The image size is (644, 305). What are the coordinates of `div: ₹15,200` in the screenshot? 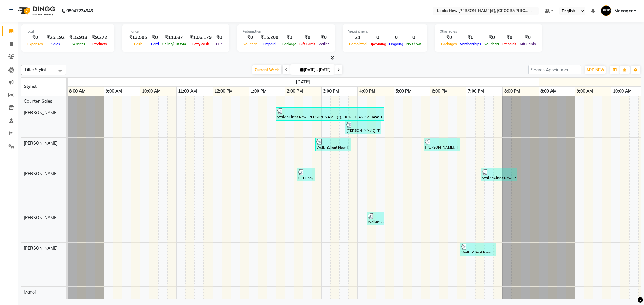 It's located at (269, 37).